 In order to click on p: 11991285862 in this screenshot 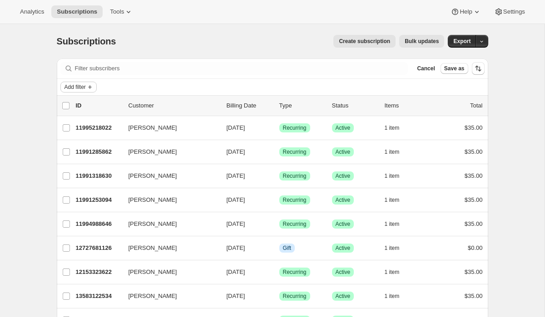, I will do `click(99, 152)`.